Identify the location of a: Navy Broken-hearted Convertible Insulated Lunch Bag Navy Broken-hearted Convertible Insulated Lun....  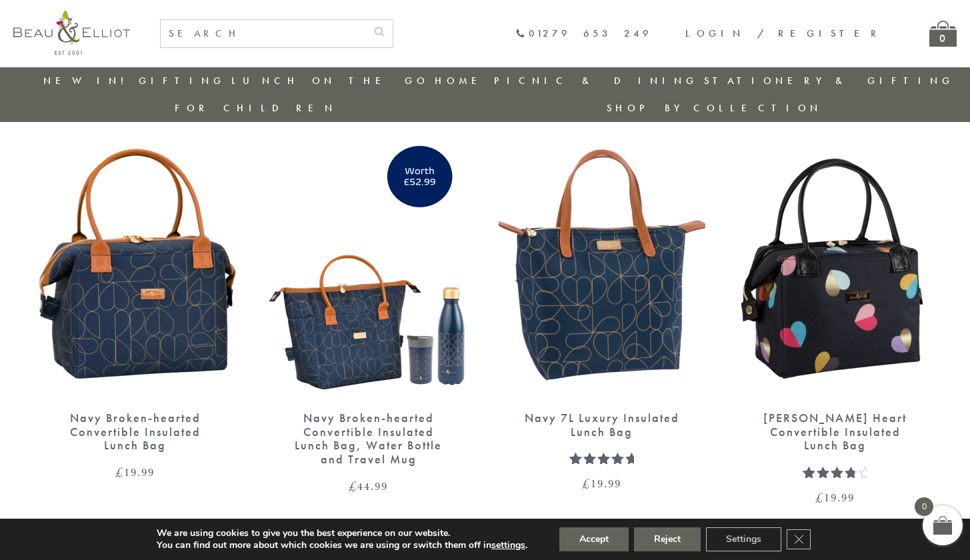
(135, 304).